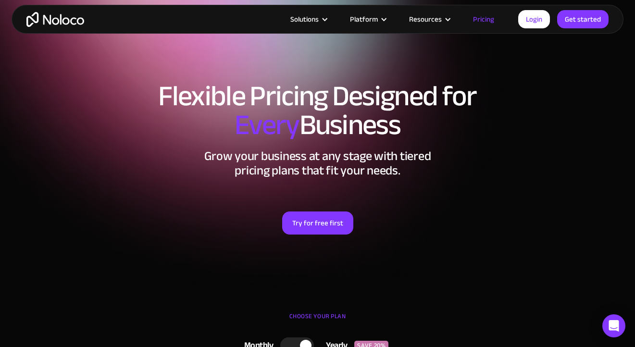 This screenshot has height=347, width=635. What do you see at coordinates (318, 163) in the screenshot?
I see `h2: Grow your business at any stage with tiered pricing plans that fit your needs.` at bounding box center [318, 163].